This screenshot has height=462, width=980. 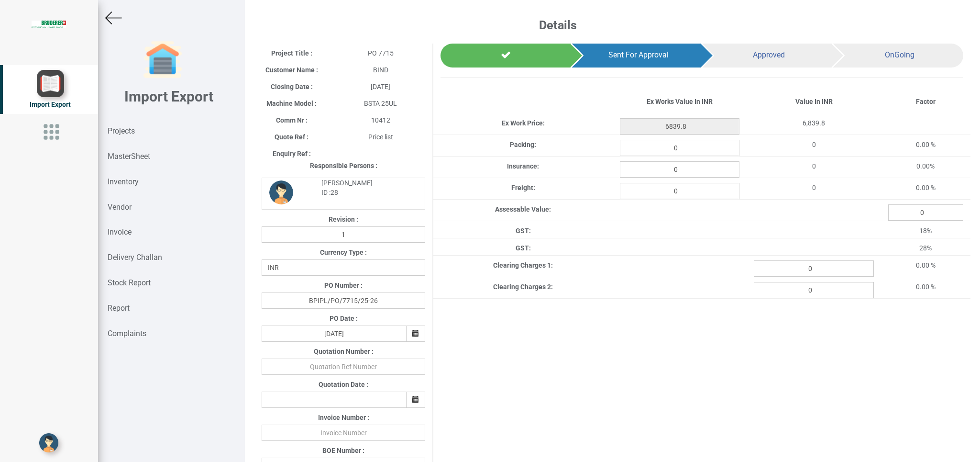 What do you see at coordinates (343, 301) in the screenshot?
I see `input: PO Number` at bounding box center [343, 301].